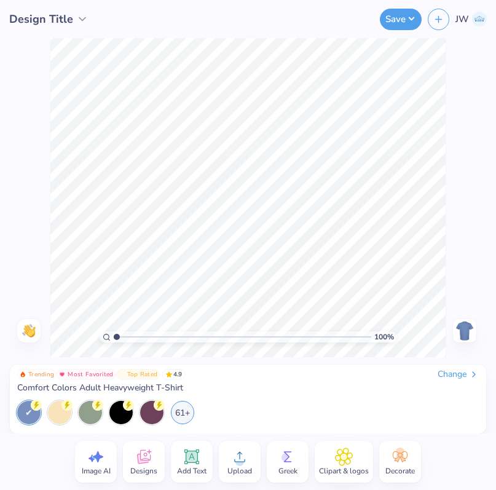 The image size is (496, 490). I want to click on img: Jane White, so click(479, 19).